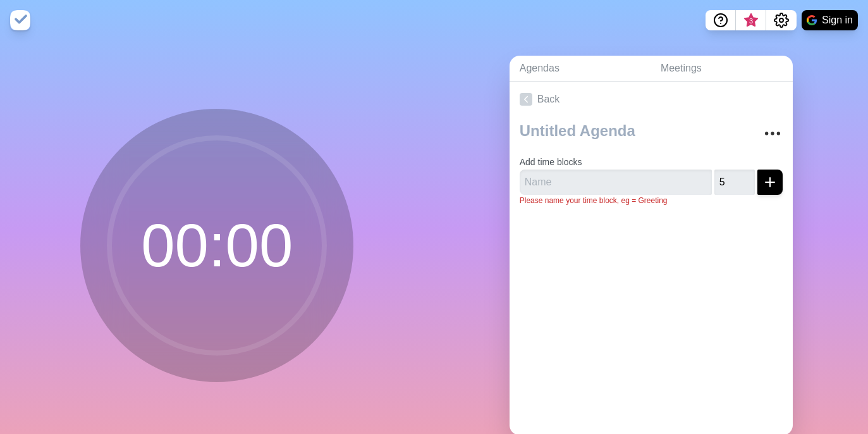 The width and height of the screenshot is (868, 434). Describe the element at coordinates (721, 68) in the screenshot. I see `a: Meetings` at that location.